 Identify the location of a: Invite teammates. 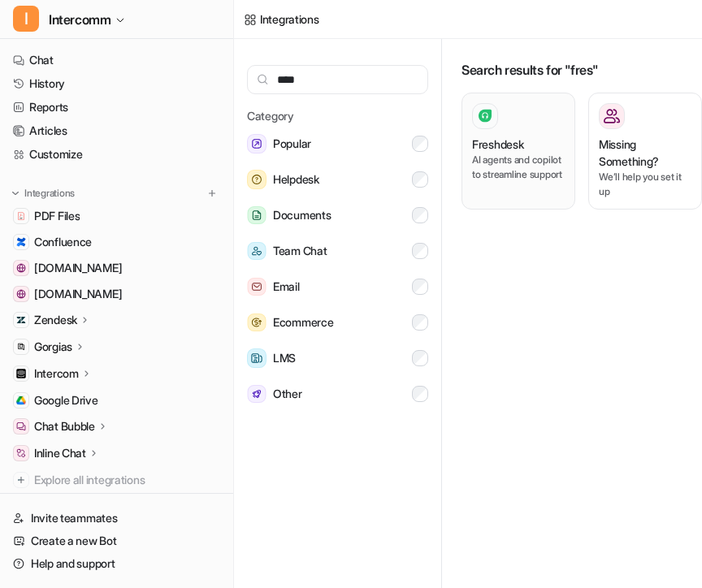
(117, 519).